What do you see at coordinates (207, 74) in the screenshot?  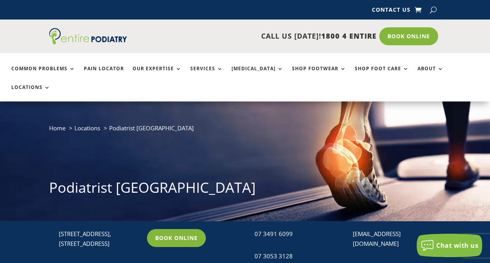 I see `a: Services` at bounding box center [207, 74].